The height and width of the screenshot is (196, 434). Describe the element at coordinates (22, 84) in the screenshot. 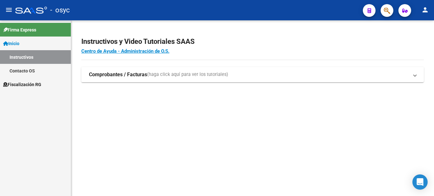

I see `span: Fiscalización RG` at that location.